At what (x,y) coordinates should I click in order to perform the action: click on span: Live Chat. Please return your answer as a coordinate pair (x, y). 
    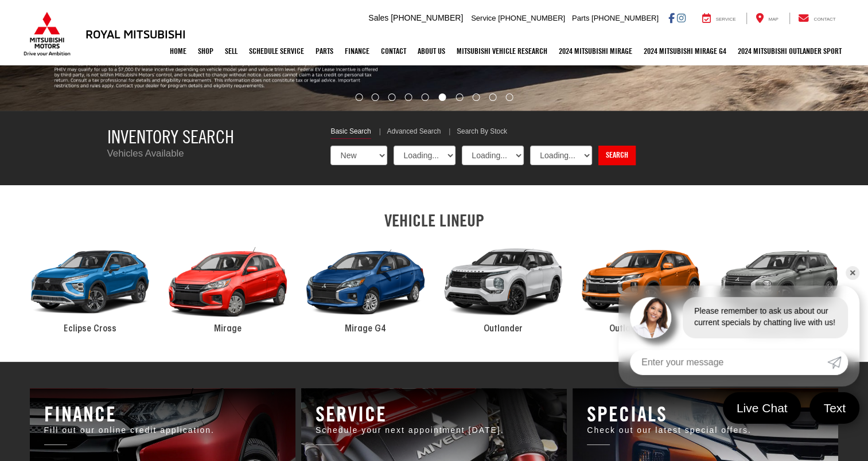
    Looking at the image, I should click on (762, 407).